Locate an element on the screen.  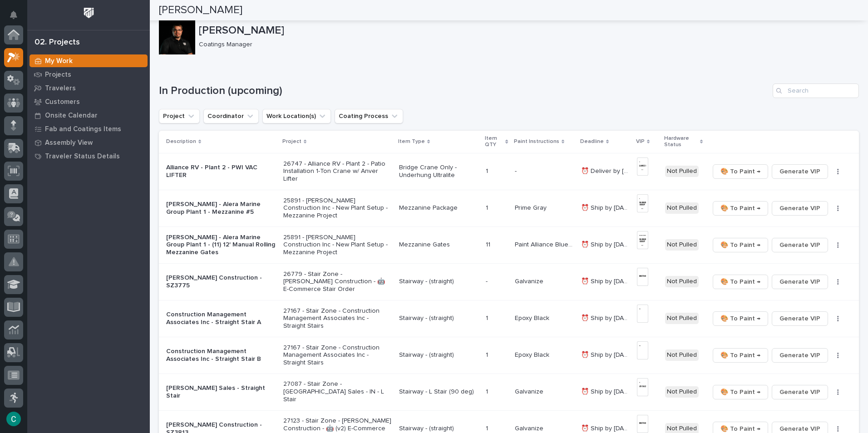
p: Paint Instructions is located at coordinates (537, 141).